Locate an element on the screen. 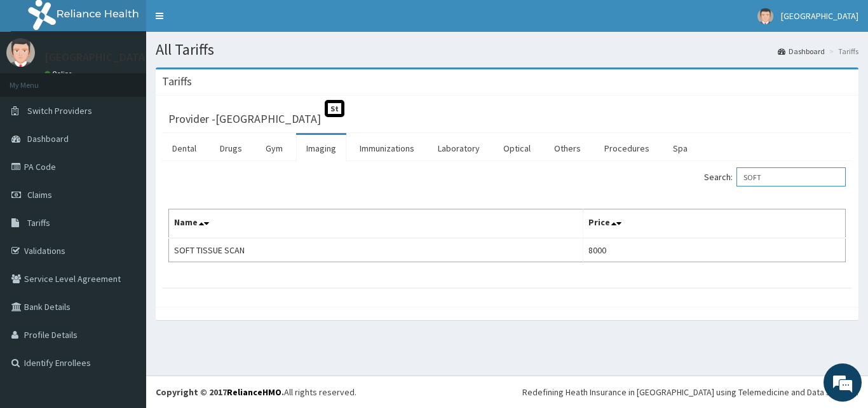 The height and width of the screenshot is (408, 868). input: Search: is located at coordinates (791, 176).